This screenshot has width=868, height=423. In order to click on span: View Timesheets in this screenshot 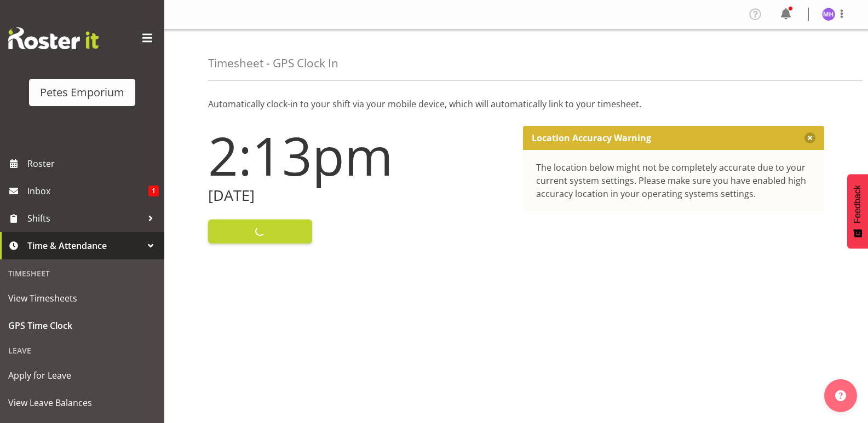, I will do `click(82, 298)`.